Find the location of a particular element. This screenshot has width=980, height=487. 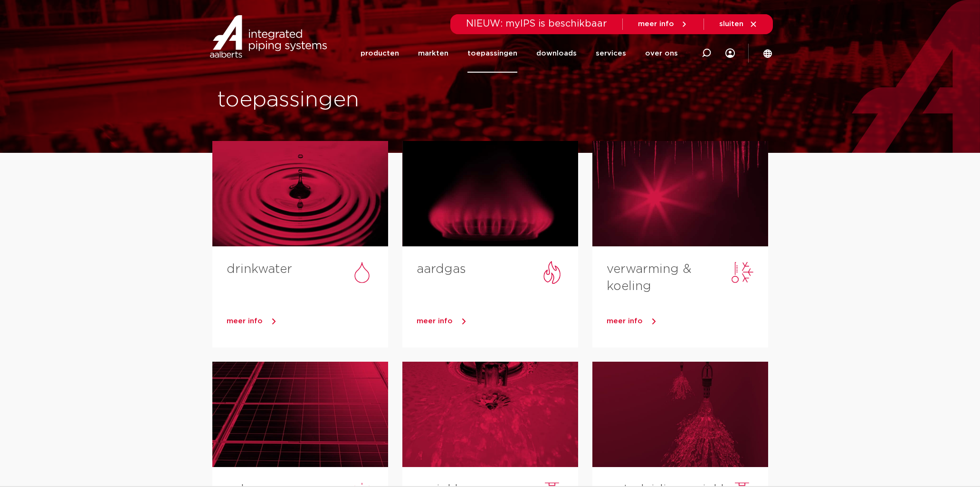

div: my IPS is located at coordinates (730, 53).